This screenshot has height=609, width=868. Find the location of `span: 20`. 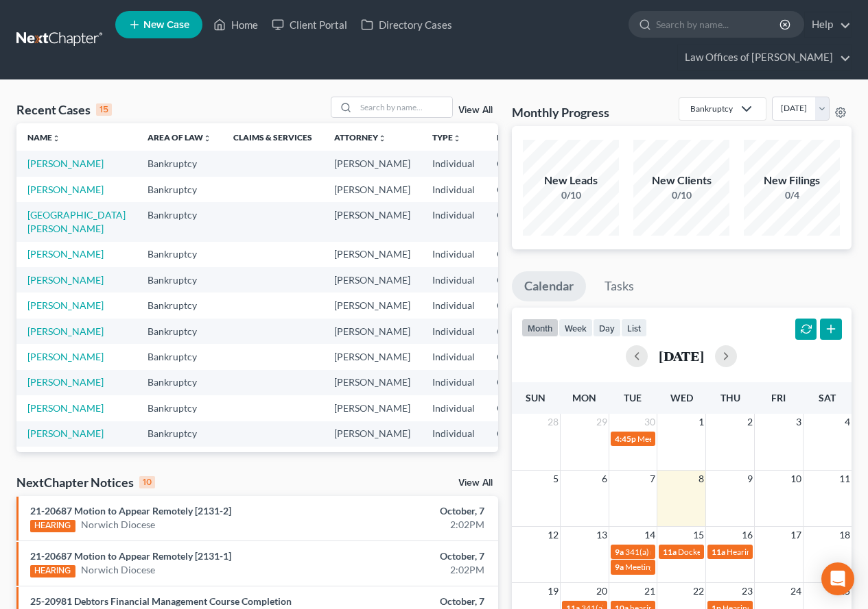

span: 20 is located at coordinates (602, 592).